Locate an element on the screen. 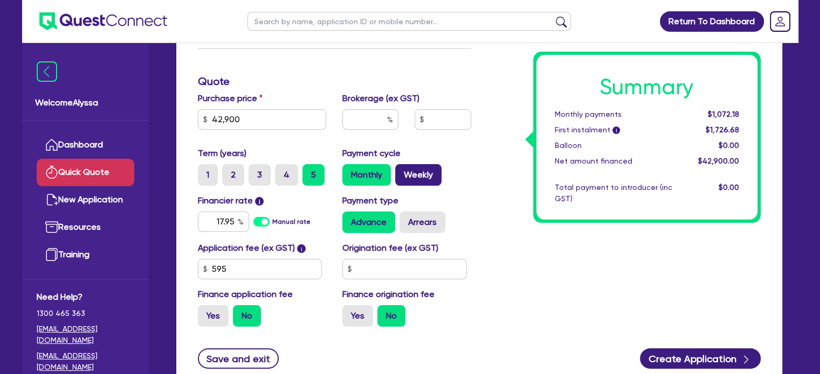  label: 4 is located at coordinates (286, 175).